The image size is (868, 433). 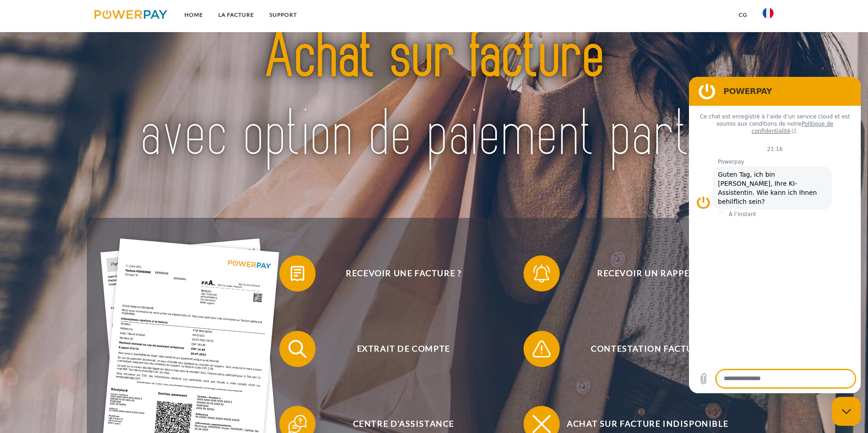 What do you see at coordinates (283, 15) in the screenshot?
I see `a: Support` at bounding box center [283, 15].